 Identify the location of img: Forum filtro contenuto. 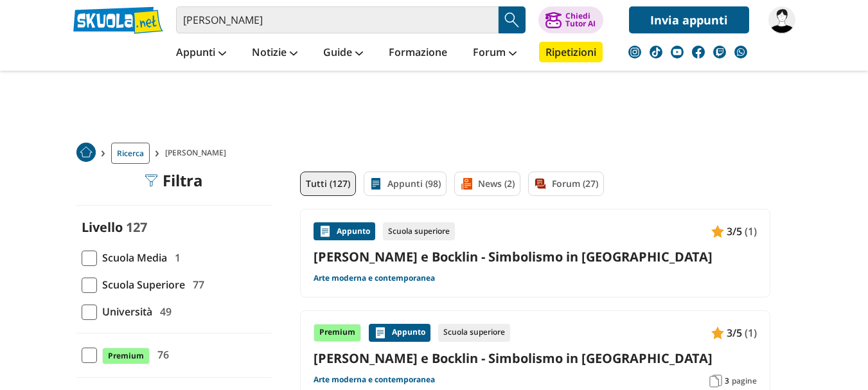
(541, 184).